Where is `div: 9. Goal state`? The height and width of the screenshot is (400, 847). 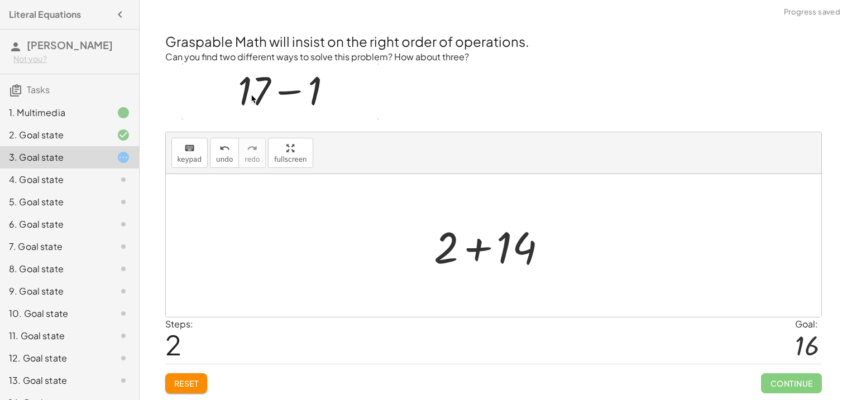 div: 9. Goal state is located at coordinates (54, 291).